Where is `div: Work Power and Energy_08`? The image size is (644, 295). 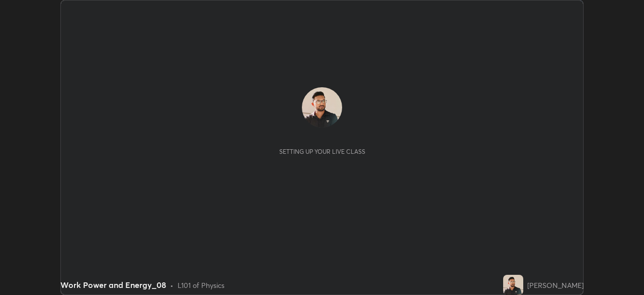 div: Work Power and Energy_08 is located at coordinates (113, 285).